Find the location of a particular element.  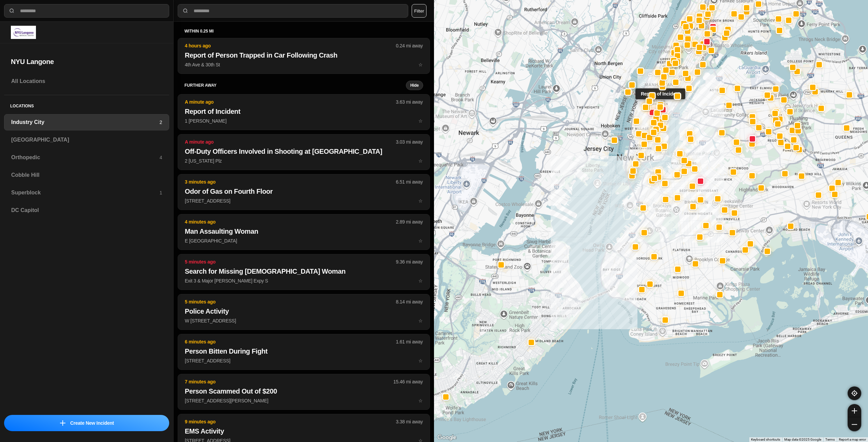

a: All Locations is located at coordinates (87, 81).